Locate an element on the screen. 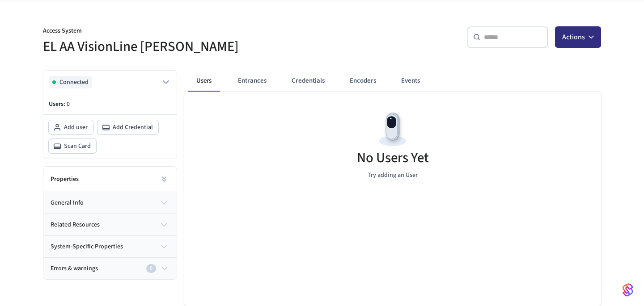 The image size is (644, 306). button: Events is located at coordinates (411, 81).